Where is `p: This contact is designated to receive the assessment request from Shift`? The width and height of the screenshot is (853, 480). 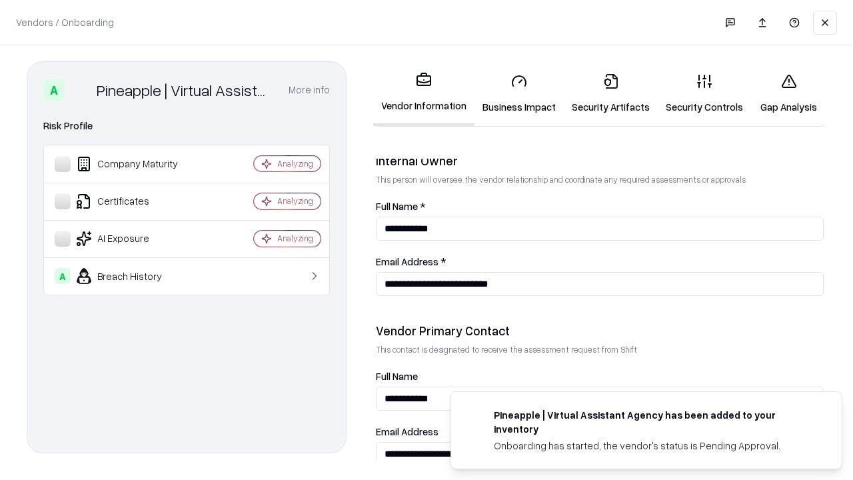
p: This contact is designated to receive the assessment request from Shift is located at coordinates (600, 349).